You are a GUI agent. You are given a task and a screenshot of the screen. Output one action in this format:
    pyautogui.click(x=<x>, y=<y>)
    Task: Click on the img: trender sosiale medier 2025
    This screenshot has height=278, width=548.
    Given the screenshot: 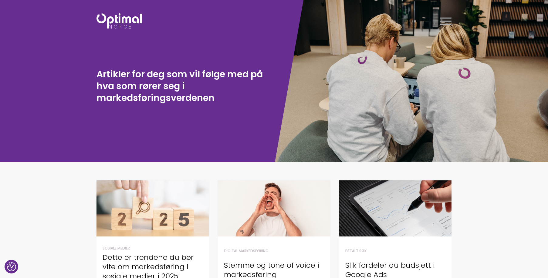 What is the action you would take?
    pyautogui.click(x=153, y=208)
    